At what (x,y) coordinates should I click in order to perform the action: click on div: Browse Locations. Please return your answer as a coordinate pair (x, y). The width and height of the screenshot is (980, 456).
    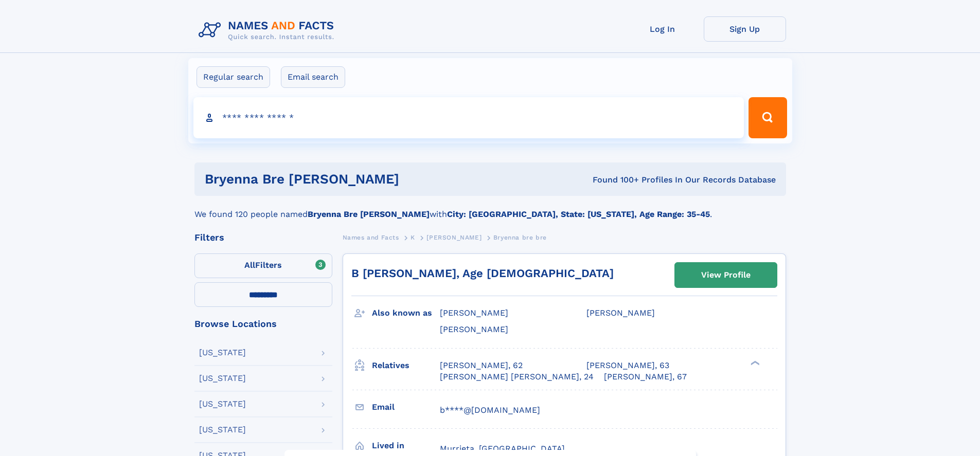
    Looking at the image, I should click on (264, 324).